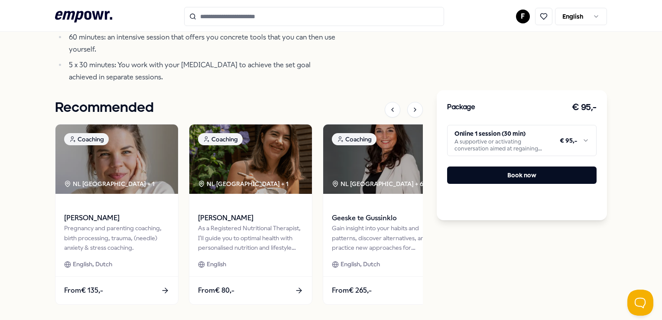  I want to click on div: Pregnancy and parenting coaching, birth processing, trauma, (needle) anxiety & stress coaching., so click(117, 238).